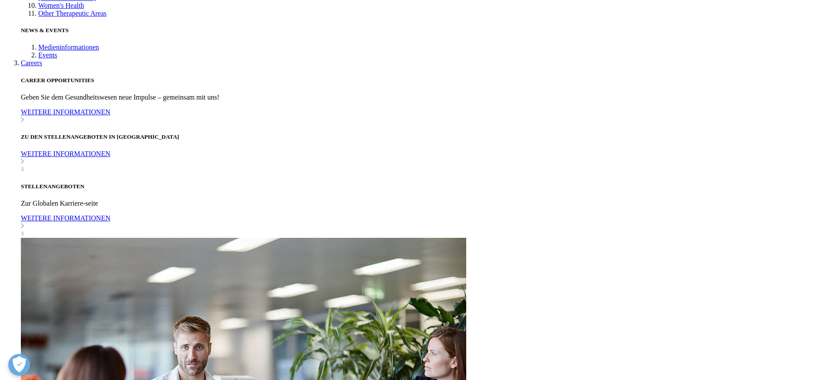 The width and height of the screenshot is (835, 380). What do you see at coordinates (69, 47) in the screenshot?
I see `a: Medieninformationen` at bounding box center [69, 47].